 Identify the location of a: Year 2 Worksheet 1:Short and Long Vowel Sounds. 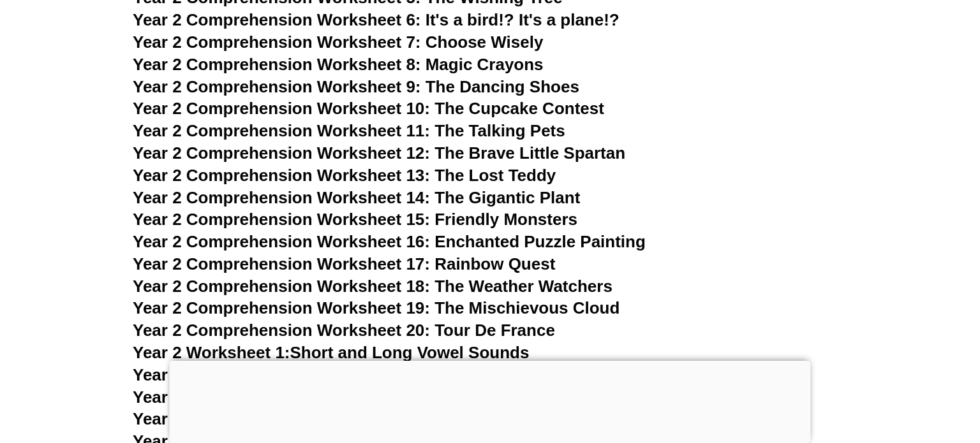
(331, 353).